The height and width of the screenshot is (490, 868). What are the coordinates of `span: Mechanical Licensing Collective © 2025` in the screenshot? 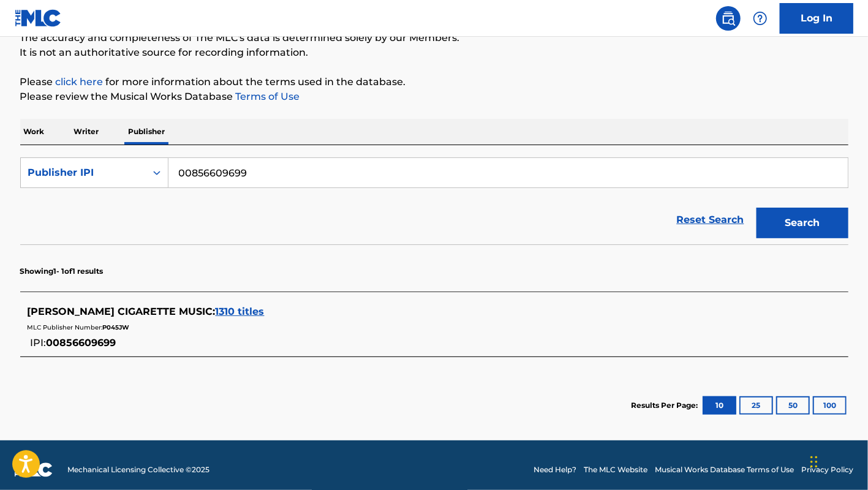 It's located at (139, 470).